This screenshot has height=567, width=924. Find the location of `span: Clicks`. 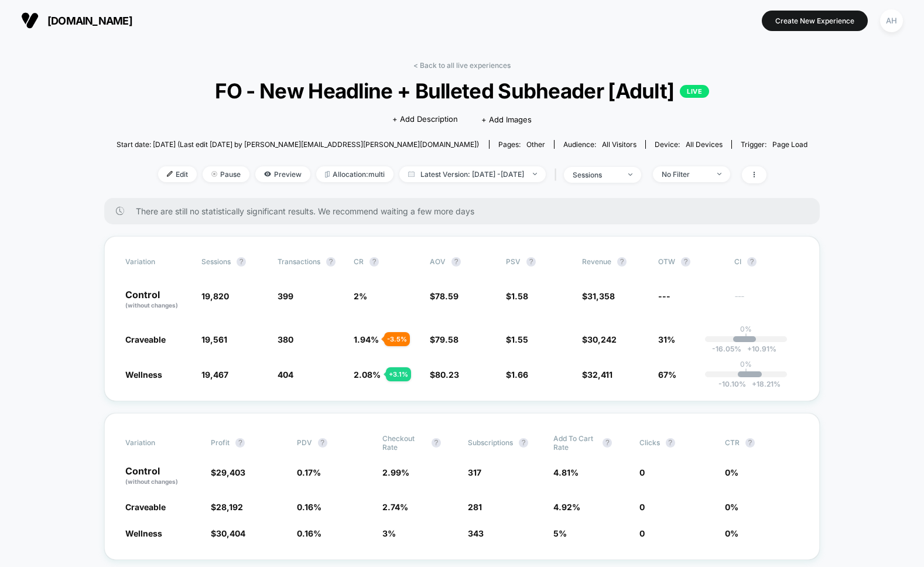

span: Clicks is located at coordinates (649, 442).